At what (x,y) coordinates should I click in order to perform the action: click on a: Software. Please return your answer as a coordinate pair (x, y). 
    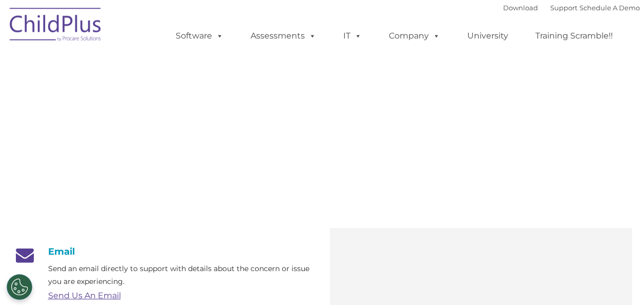
    Looking at the image, I should click on (199, 36).